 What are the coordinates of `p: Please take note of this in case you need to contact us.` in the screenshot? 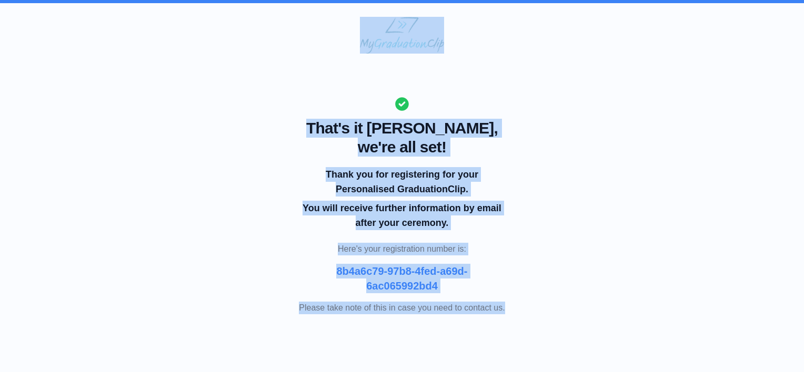 It's located at (401, 308).